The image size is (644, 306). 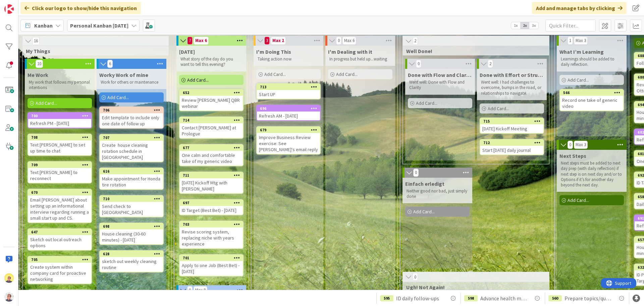 What do you see at coordinates (60, 116) in the screenshot?
I see `div: 700` at bounding box center [60, 116].